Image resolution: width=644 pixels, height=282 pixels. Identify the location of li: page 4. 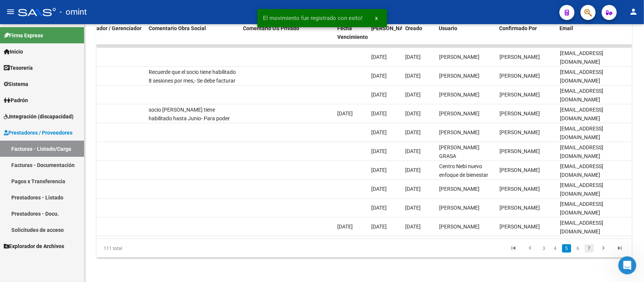
(555, 248).